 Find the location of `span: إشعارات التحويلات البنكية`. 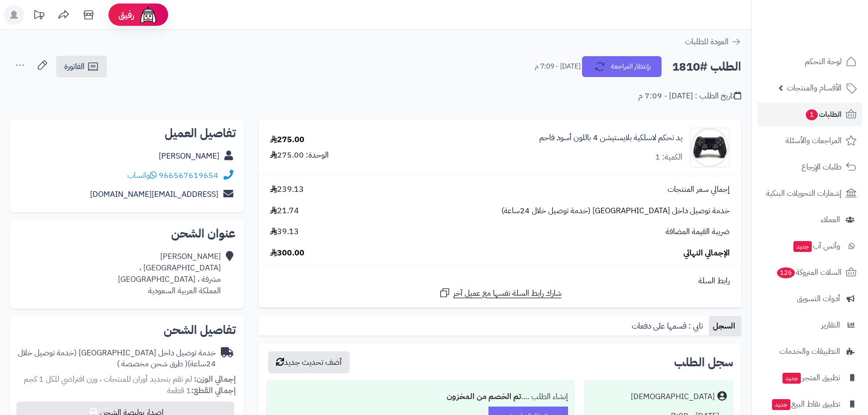

span: إشعارات التحويلات البنكية is located at coordinates (804, 194).